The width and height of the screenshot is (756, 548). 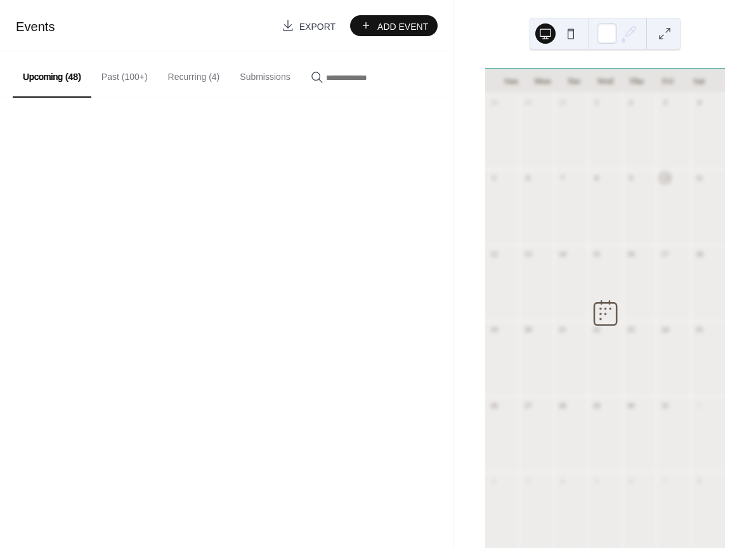 What do you see at coordinates (493, 405) in the screenshot?
I see `div: 26` at bounding box center [493, 405].